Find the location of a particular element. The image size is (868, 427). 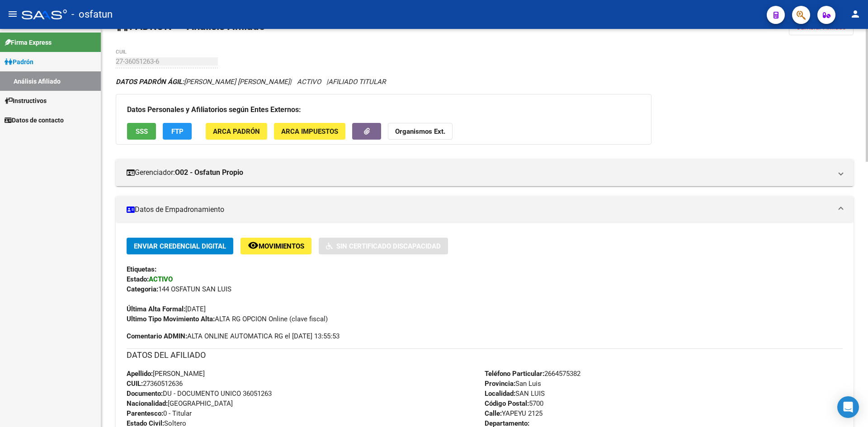

mat-icon: menu is located at coordinates (13, 14).